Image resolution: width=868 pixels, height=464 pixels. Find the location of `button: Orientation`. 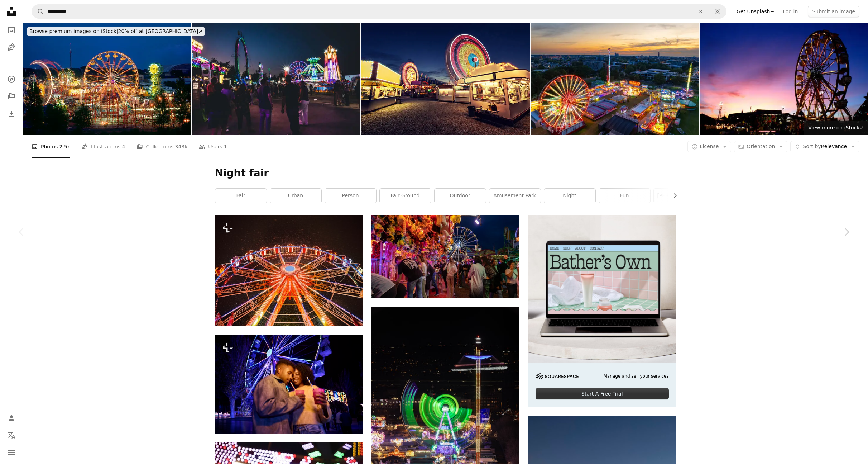

button: Orientation is located at coordinates (761, 146).